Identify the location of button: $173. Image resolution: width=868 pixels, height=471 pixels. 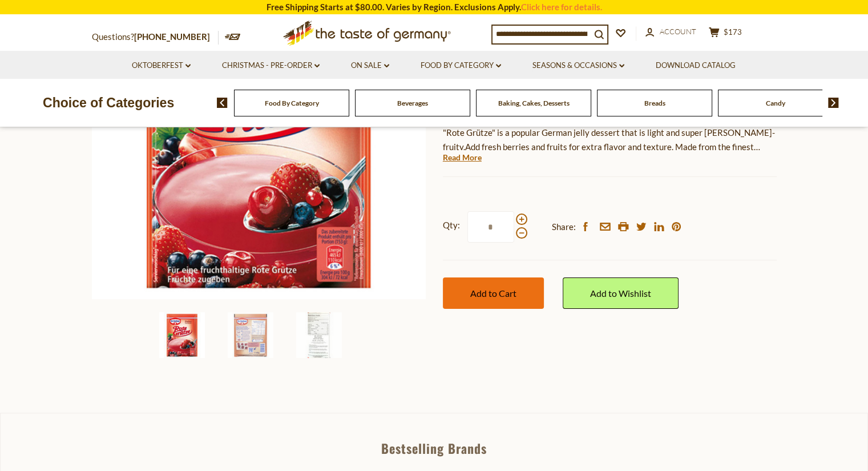
(725, 34).